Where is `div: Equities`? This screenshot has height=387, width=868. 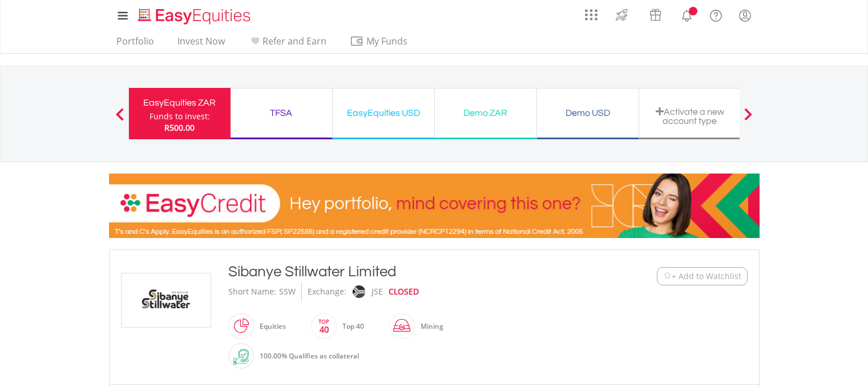 div: Equities is located at coordinates (270, 326).